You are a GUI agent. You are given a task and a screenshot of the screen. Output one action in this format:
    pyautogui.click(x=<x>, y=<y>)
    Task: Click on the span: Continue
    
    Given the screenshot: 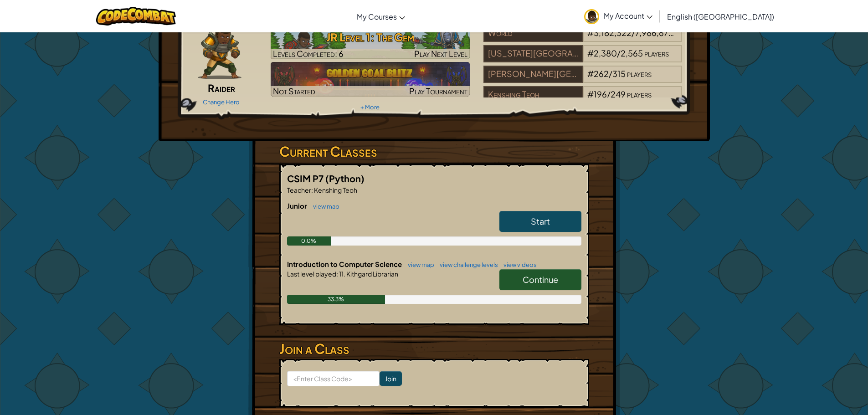 What is the action you would take?
    pyautogui.click(x=540, y=279)
    